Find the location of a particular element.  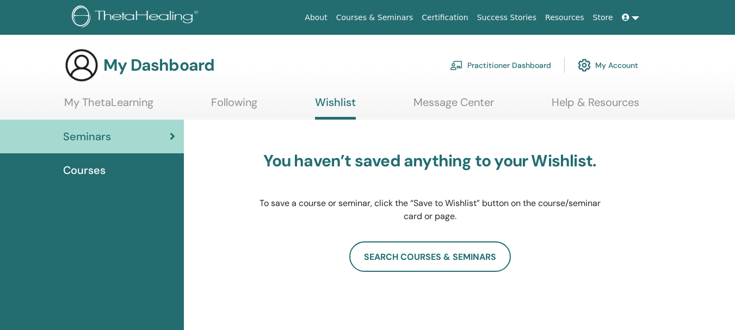

img: cog.svg is located at coordinates (584, 65).